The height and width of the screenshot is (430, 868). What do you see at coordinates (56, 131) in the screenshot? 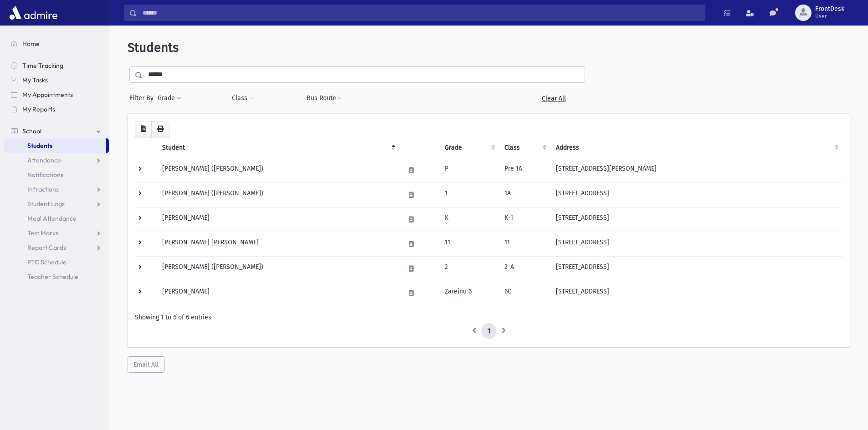
I see `a: School` at bounding box center [56, 131].